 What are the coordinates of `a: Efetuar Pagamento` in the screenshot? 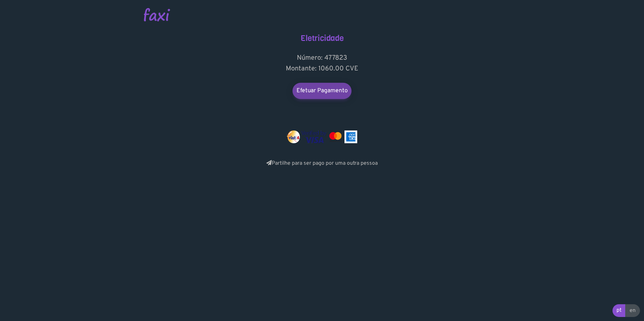 It's located at (322, 91).